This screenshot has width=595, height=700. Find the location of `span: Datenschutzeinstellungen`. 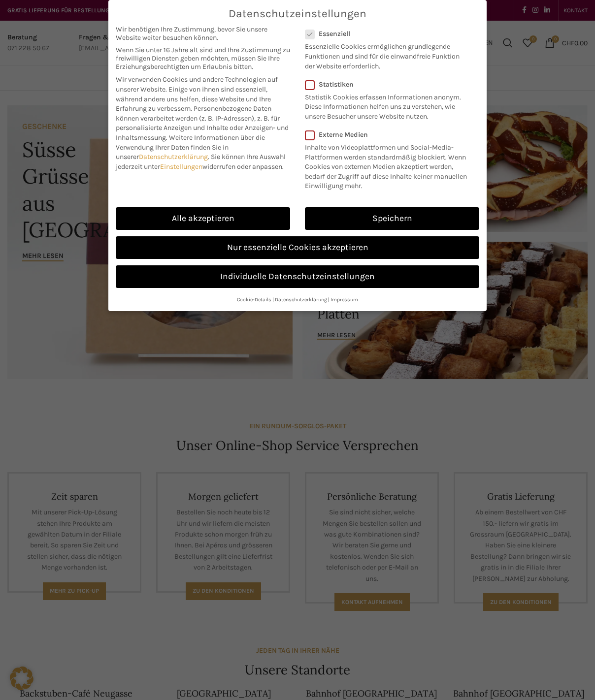

span: Datenschutzeinstellungen is located at coordinates (297, 14).